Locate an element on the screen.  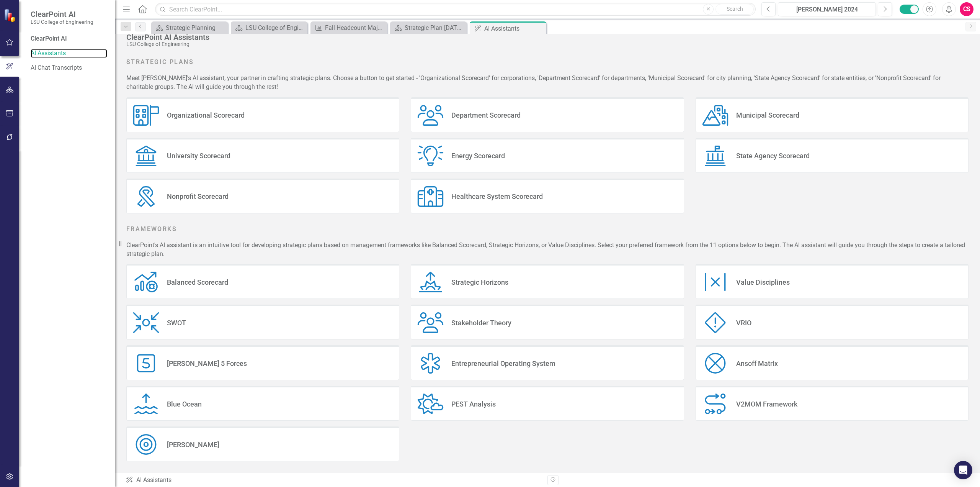
small: LSU College of Engineering is located at coordinates (62, 22).